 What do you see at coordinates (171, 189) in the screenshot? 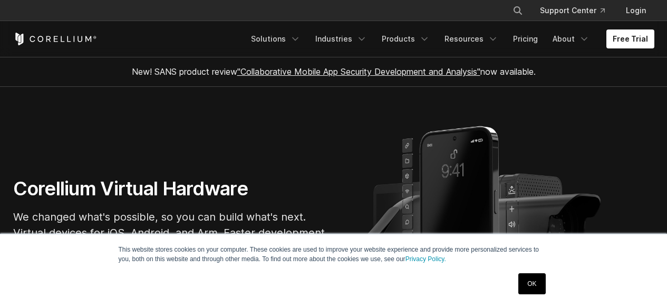
I see `h1: Corellium Virtual Hardware` at bounding box center [171, 189].